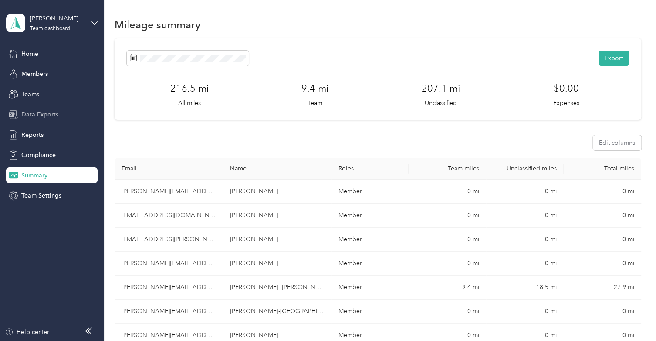 This screenshot has width=656, height=341. I want to click on span: Reports, so click(32, 135).